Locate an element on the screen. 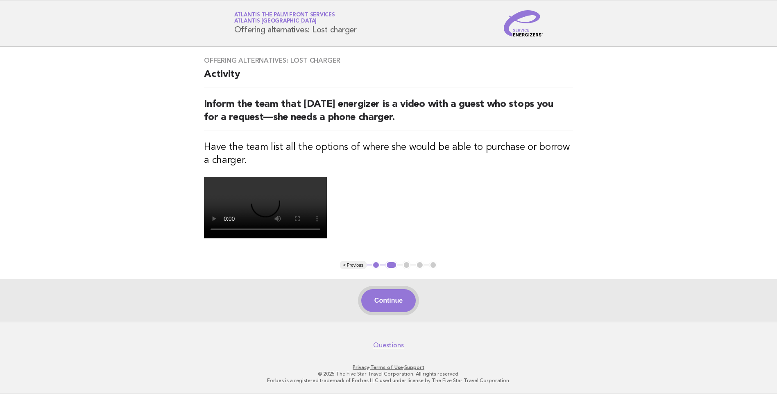  p: Forbes is a registered trademark of Forbes LLC used under license by The Five Star Travel Corpora... is located at coordinates (389, 380).